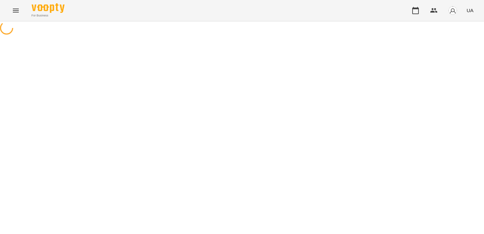 Image resolution: width=484 pixels, height=234 pixels. What do you see at coordinates (16, 11) in the screenshot?
I see `button: Menu` at bounding box center [16, 11].